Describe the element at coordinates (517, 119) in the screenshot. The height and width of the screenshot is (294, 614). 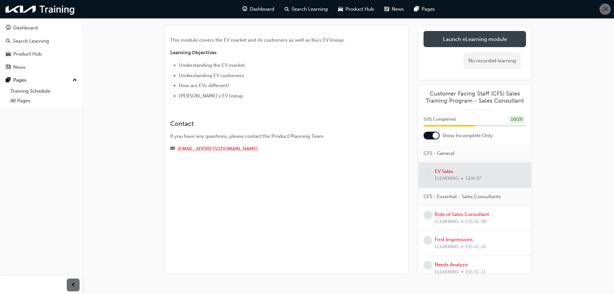
I see `div: 10 / 20` at that location.